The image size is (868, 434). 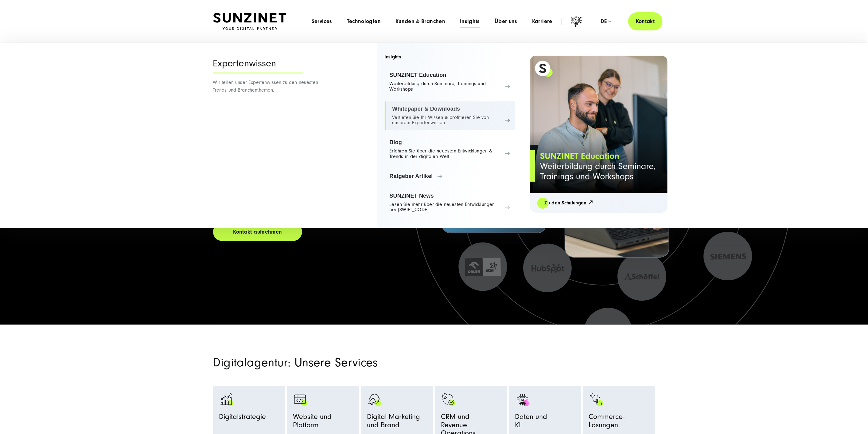 What do you see at coordinates (364, 21) in the screenshot?
I see `a: Technologien` at bounding box center [364, 21].